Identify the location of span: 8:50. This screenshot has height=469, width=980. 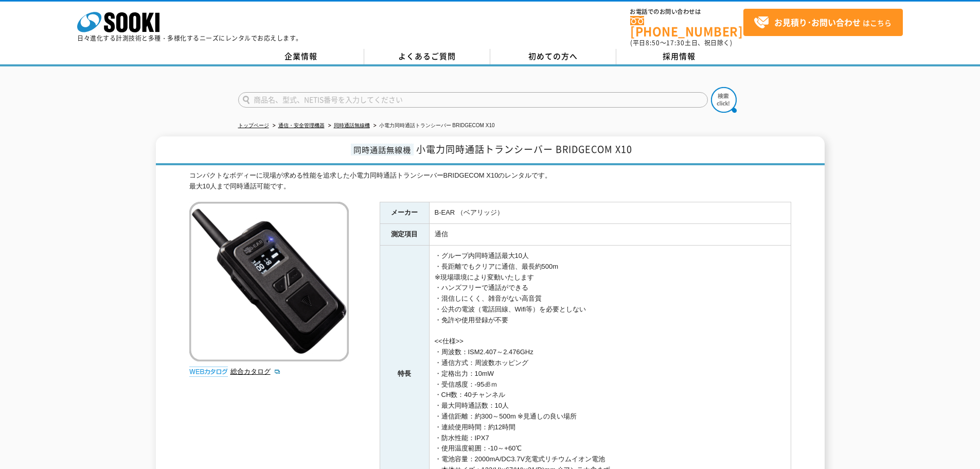
(653, 43).